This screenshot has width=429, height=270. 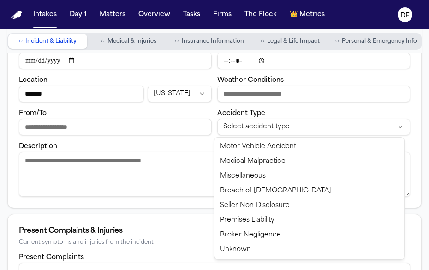 What do you see at coordinates (253, 162) in the screenshot?
I see `span: Medical Malpractice` at bounding box center [253, 162].